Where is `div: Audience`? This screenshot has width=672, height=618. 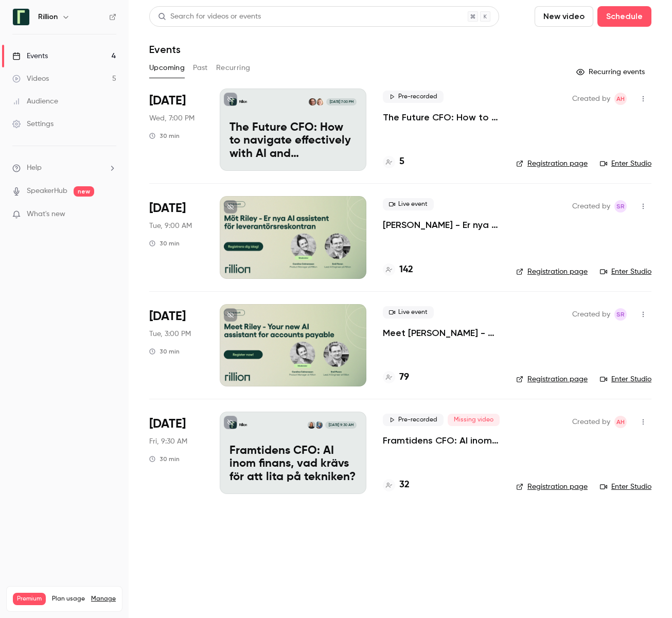 div: Audience is located at coordinates (35, 101).